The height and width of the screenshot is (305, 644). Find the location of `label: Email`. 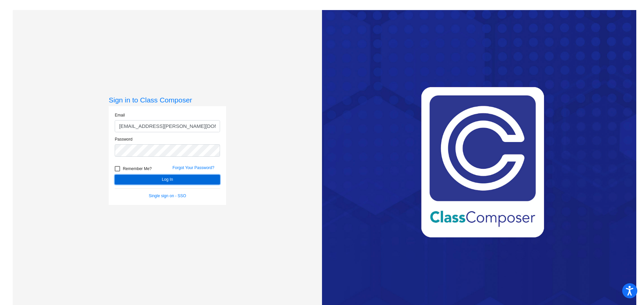

label: Email is located at coordinates (120, 115).